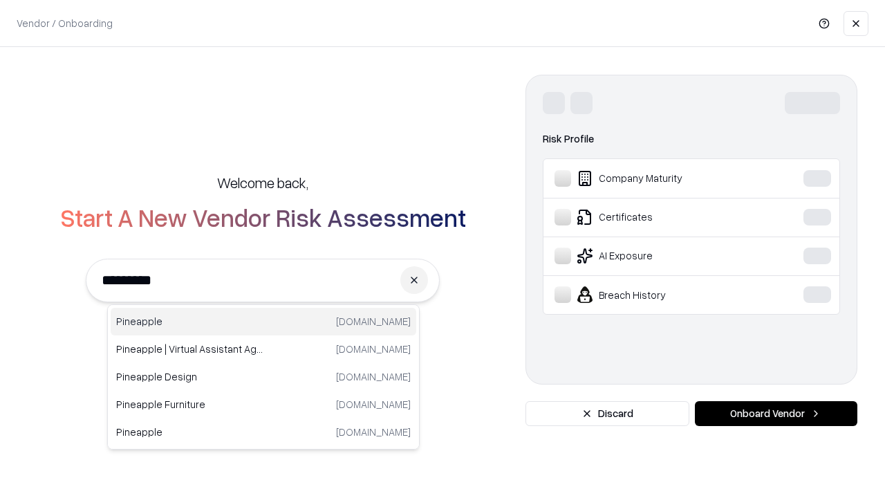  I want to click on p: Vendor / Onboarding, so click(64, 23).